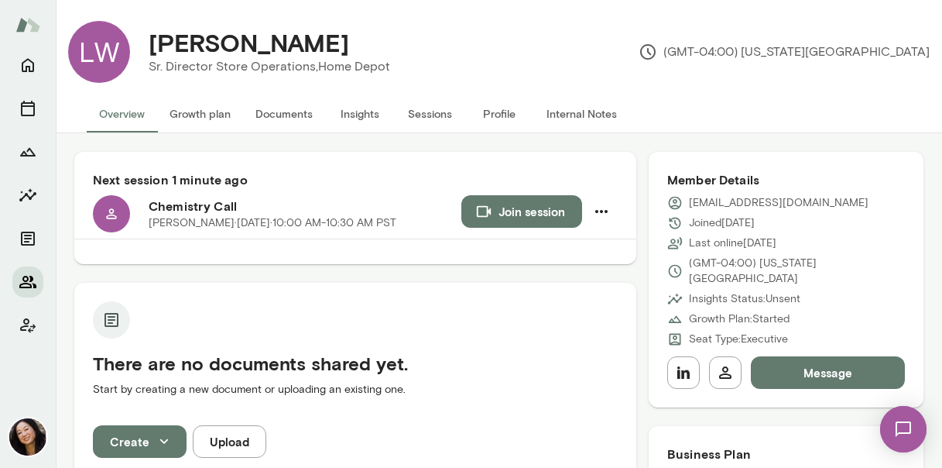 This screenshot has height=468, width=942. Describe the element at coordinates (139, 441) in the screenshot. I see `button: Create` at that location.